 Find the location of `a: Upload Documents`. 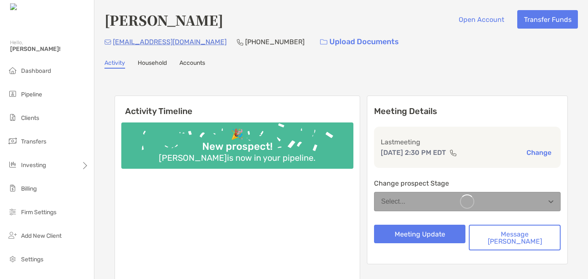

a: Upload Documents is located at coordinates (359, 42).